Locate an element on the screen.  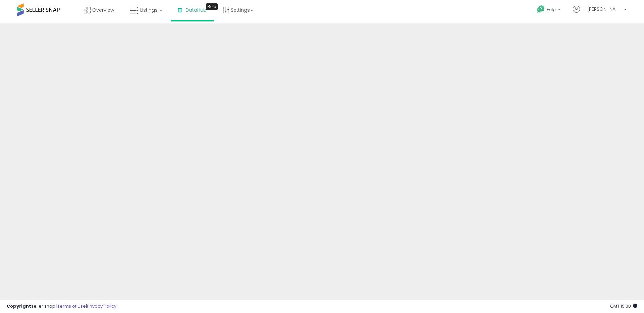
div: Tooltip anchor is located at coordinates (212, 7).